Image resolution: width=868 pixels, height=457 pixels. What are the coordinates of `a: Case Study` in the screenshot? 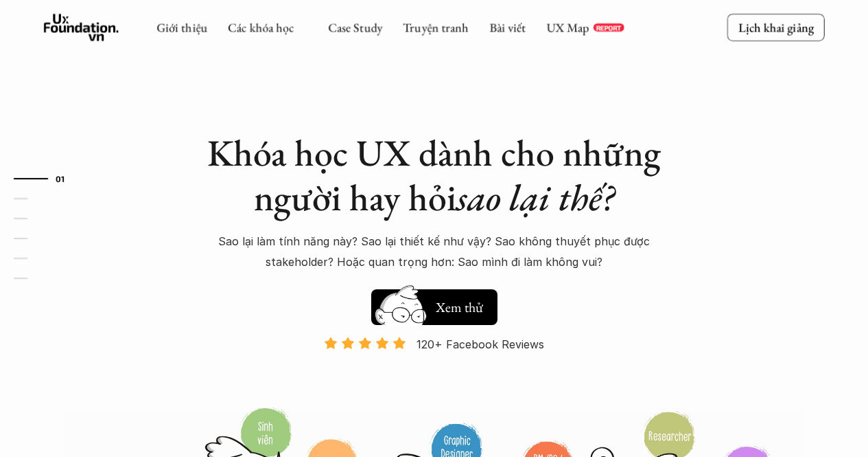 It's located at (355, 27).